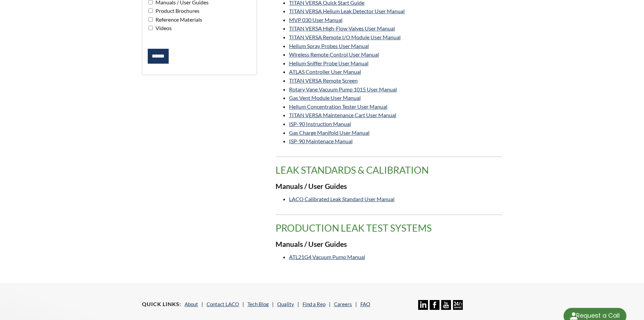  Describe the element at coordinates (223, 304) in the screenshot. I see `a: Contact LACO` at that location.